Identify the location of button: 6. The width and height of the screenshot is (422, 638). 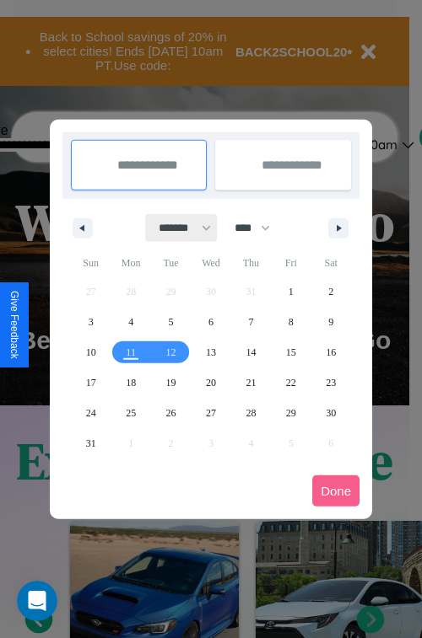
(210, 322).